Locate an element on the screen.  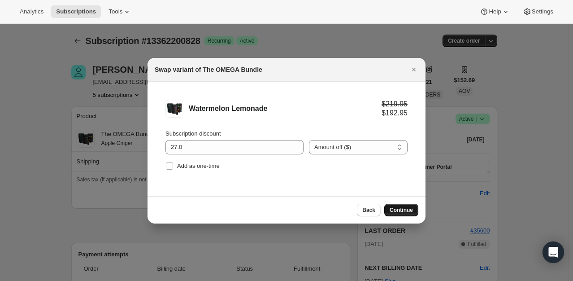
img: Watermelon Lemonade is located at coordinates (174, 109).